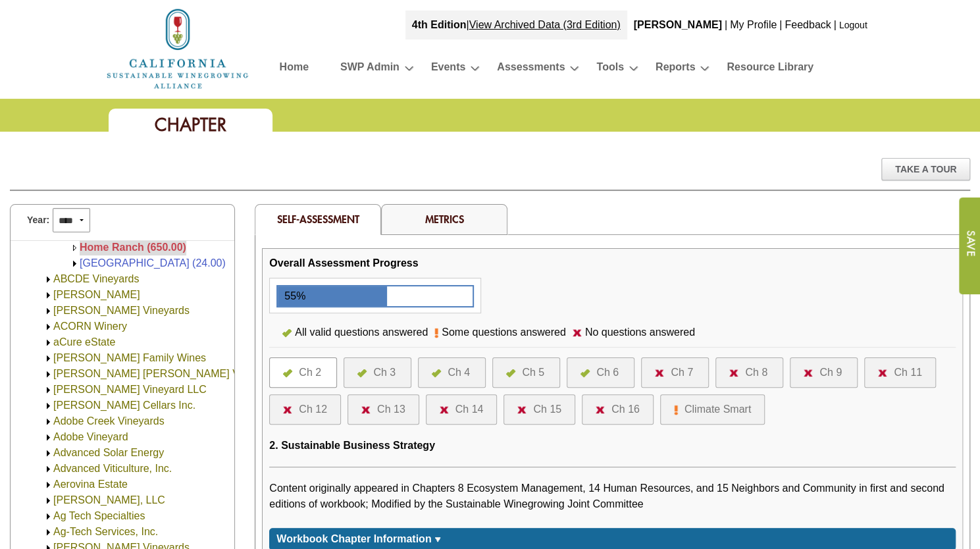  Describe the element at coordinates (48, 421) in the screenshot. I see `img: Expand Adobe Creek Vineyards` at that location.